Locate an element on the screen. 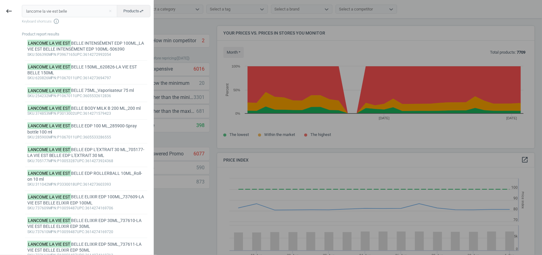 Image resolution: width=542 pixels, height=255 pixels. div: :374853 :P3013002 :3614271579423 is located at coordinates (86, 114).